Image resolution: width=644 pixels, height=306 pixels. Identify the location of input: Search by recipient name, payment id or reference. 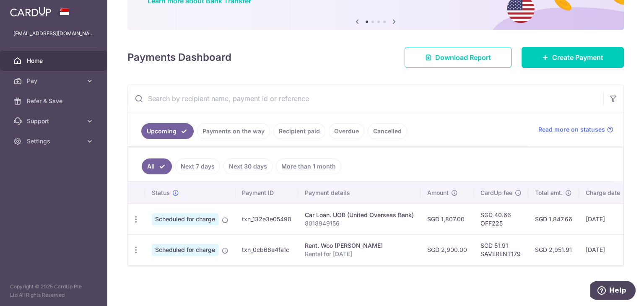
(366, 98).